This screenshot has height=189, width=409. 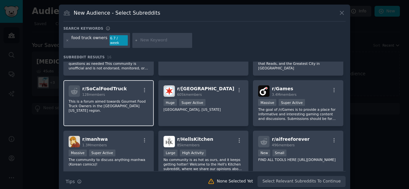 I want to click on span: 3.4M members, so click(x=284, y=94).